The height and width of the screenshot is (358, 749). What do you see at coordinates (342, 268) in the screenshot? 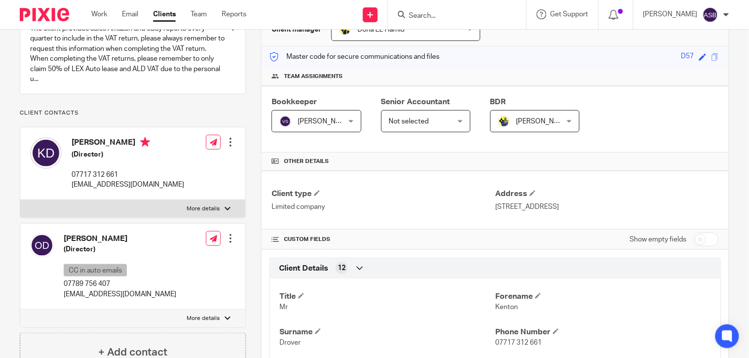
I see `span: 12` at bounding box center [342, 268].